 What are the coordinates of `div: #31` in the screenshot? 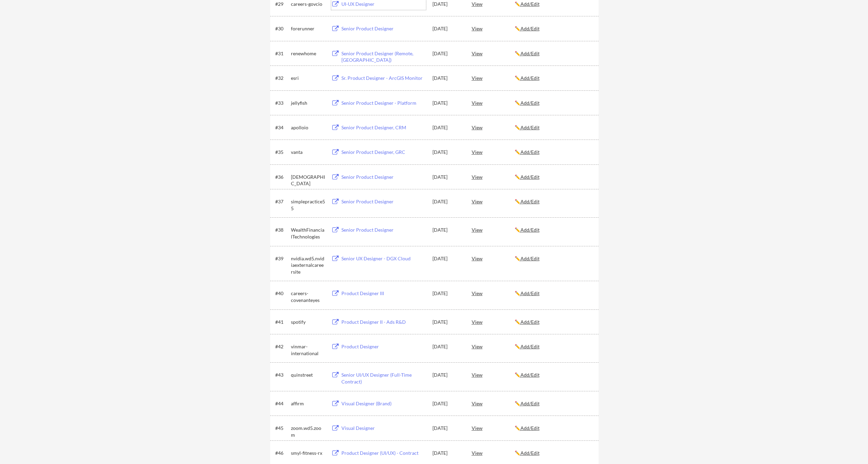 It's located at (282, 54).